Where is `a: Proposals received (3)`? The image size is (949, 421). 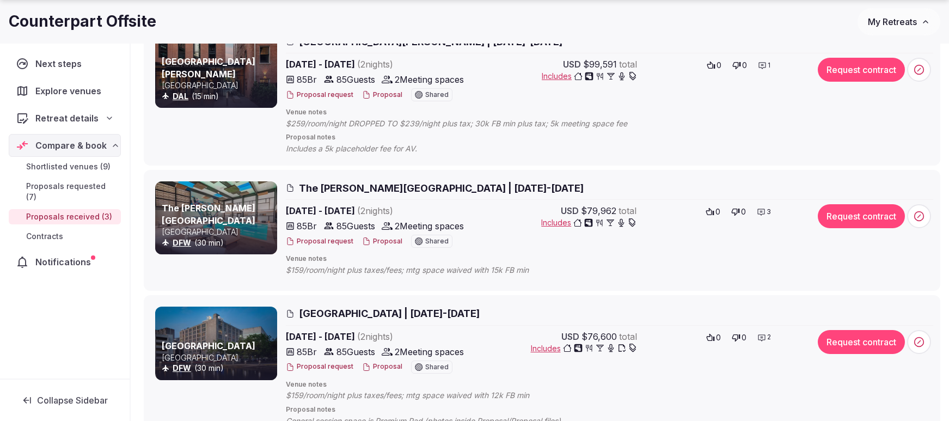 a: Proposals received (3) is located at coordinates (65, 217).